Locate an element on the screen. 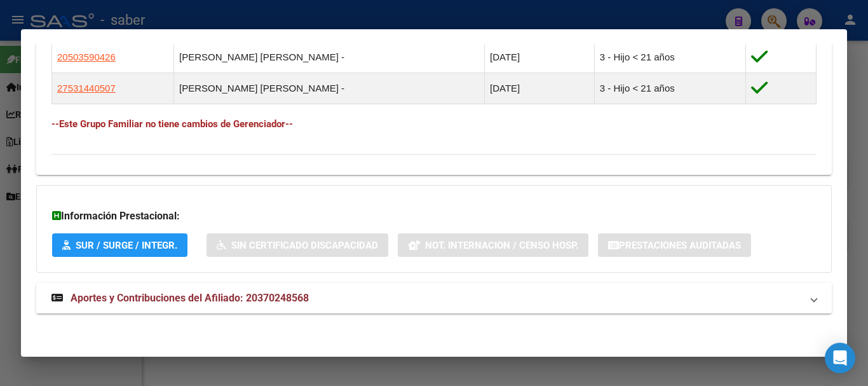  span: SUR / SURGE / INTEGR. is located at coordinates (126, 245).